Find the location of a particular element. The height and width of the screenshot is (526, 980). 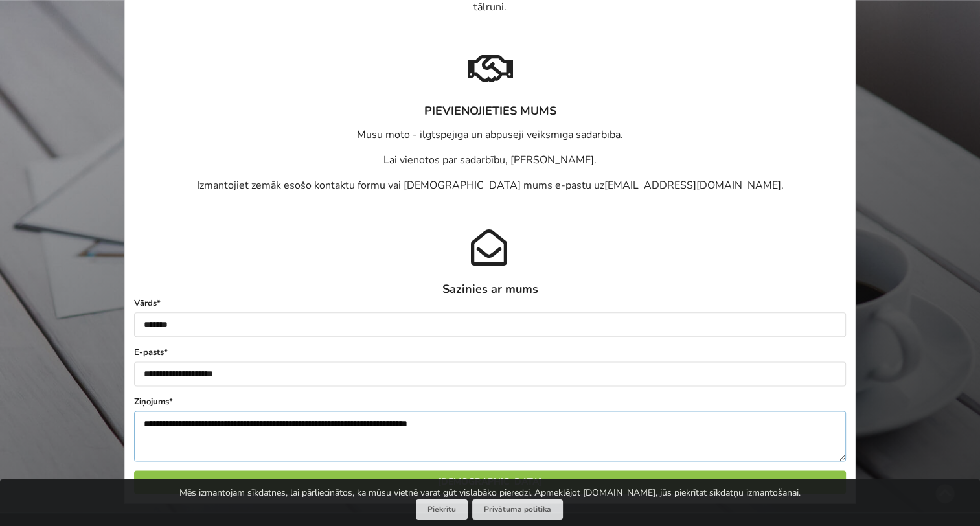

a: Privātuma politika is located at coordinates (518, 510).